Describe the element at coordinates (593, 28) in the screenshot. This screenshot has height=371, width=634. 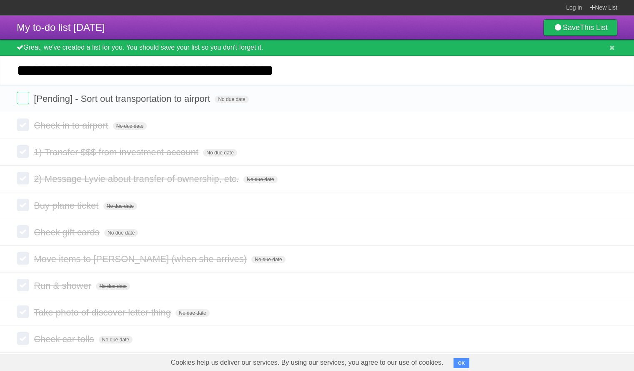
I see `b: This List` at that location.